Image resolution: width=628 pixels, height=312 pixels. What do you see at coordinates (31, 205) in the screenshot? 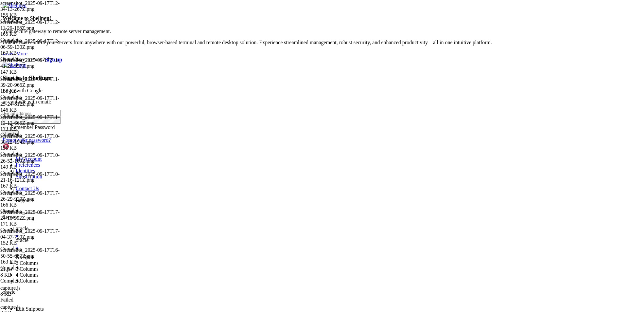
I see `div: 166 KB` at bounding box center [31, 205].